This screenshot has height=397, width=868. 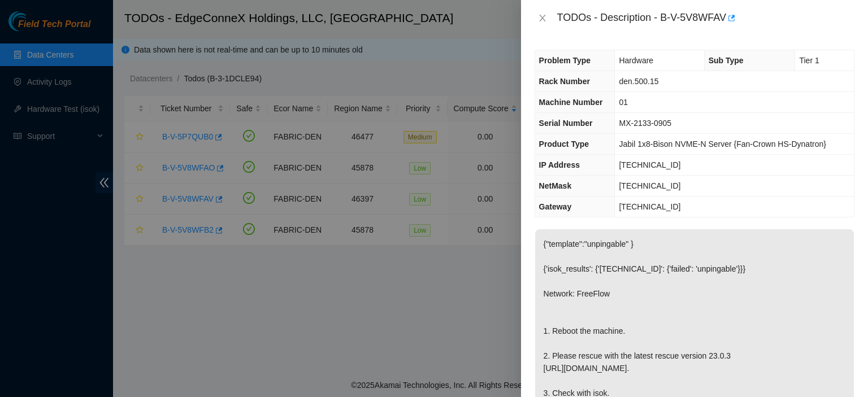 I want to click on span: NetMask, so click(x=556, y=186).